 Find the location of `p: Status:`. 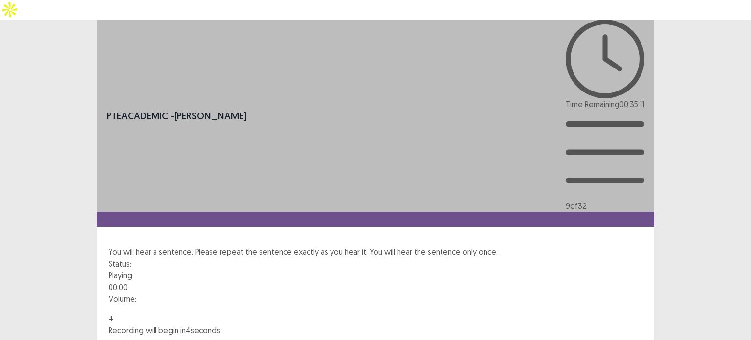

p: Status: is located at coordinates (375, 263).